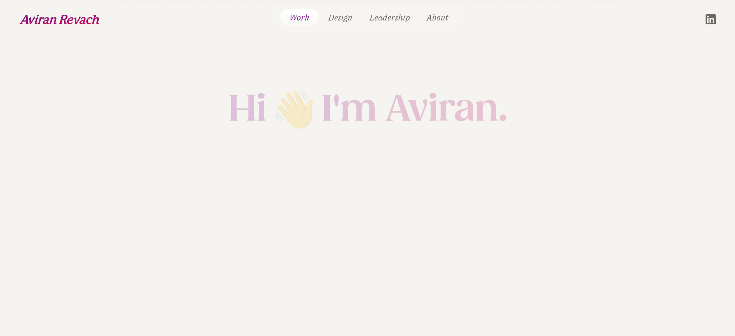 The image size is (735, 336). What do you see at coordinates (299, 17) in the screenshot?
I see `a: Work` at bounding box center [299, 17].